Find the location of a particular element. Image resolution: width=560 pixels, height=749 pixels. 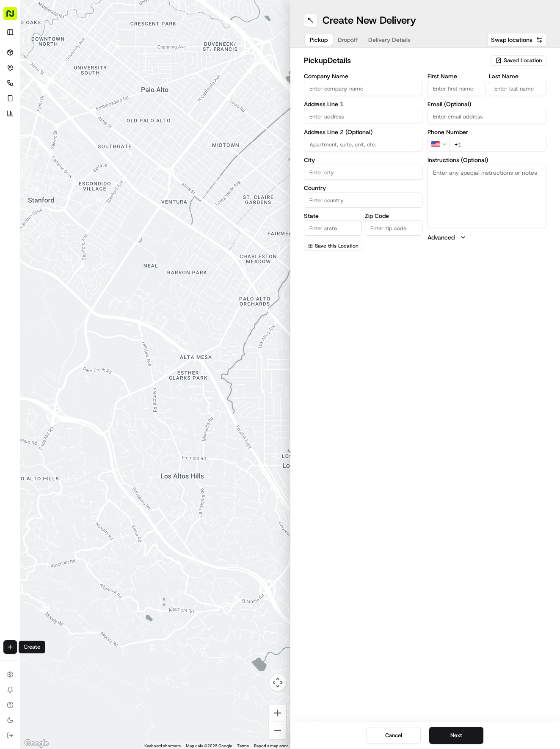

input: Enter state is located at coordinates (332, 228).